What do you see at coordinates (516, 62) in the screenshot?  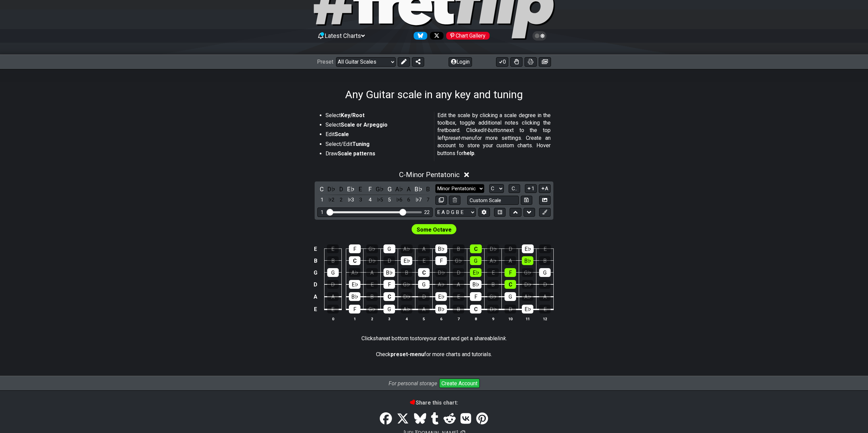 I see `button: Toggle Dexterity for all fretkits` at bounding box center [516, 62].